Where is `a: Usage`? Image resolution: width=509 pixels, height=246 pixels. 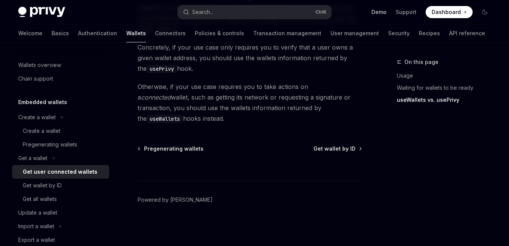
a: Usage is located at coordinates (447, 76).